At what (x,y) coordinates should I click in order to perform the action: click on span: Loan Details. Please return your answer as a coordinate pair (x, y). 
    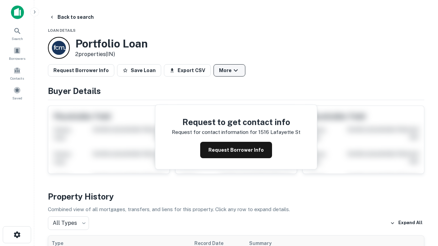
    Looking at the image, I should click on (62, 30).